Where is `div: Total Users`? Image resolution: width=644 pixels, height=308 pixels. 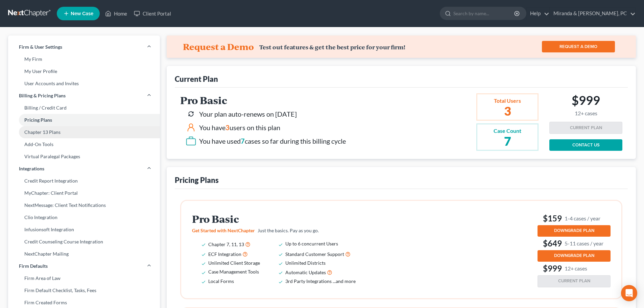 div: Total Users is located at coordinates (507, 101).